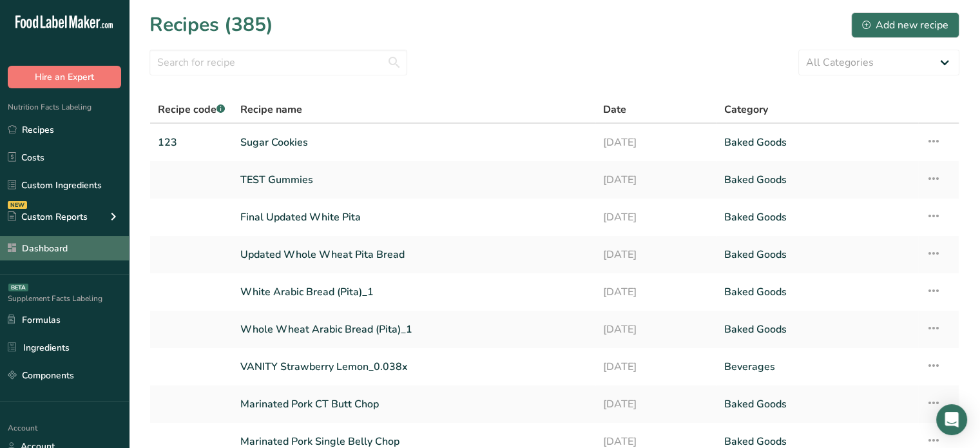 Image resolution: width=980 pixels, height=448 pixels. Describe the element at coordinates (414, 292) in the screenshot. I see `a: White Arabic Bread (Pita)_1` at that location.